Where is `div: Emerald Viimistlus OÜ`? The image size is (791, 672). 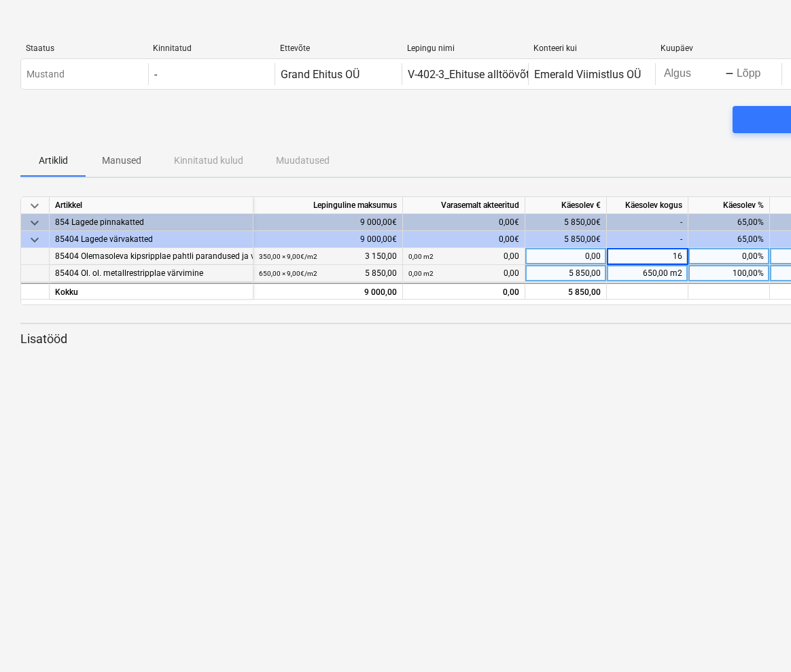 div: Emerald Viimistlus OÜ is located at coordinates (588, 74).